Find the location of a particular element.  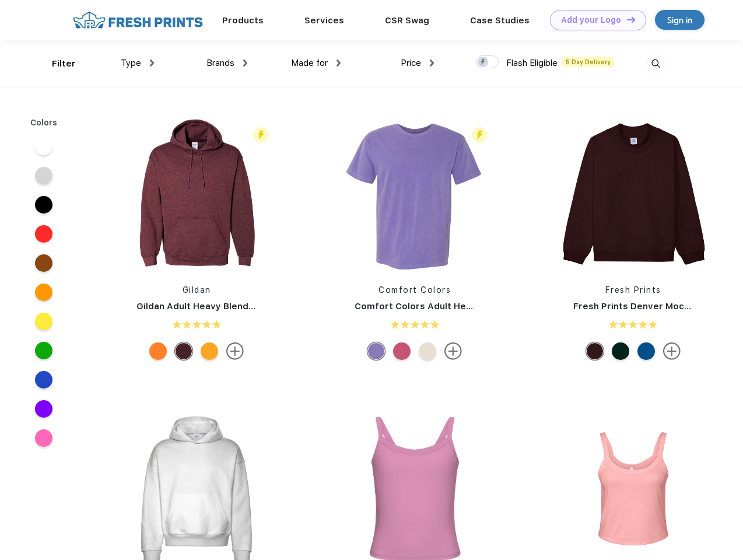

div: Forest Green is located at coordinates (620, 351).